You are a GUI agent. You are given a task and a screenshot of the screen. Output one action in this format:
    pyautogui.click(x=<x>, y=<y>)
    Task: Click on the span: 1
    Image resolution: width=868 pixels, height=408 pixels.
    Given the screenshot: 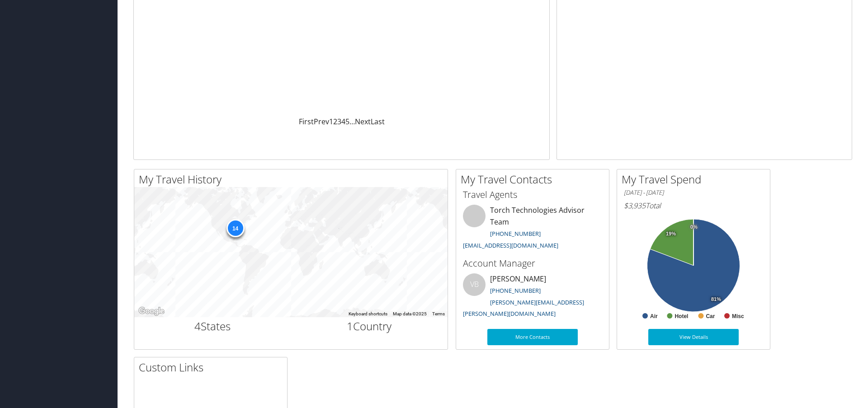 What is the action you would take?
    pyautogui.click(x=350, y=326)
    